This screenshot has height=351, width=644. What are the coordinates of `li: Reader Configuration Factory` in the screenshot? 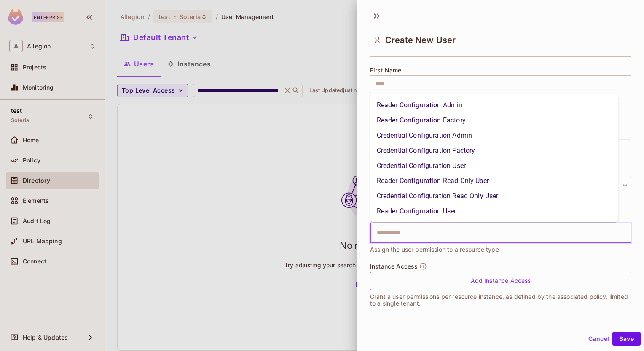 It's located at (494, 120).